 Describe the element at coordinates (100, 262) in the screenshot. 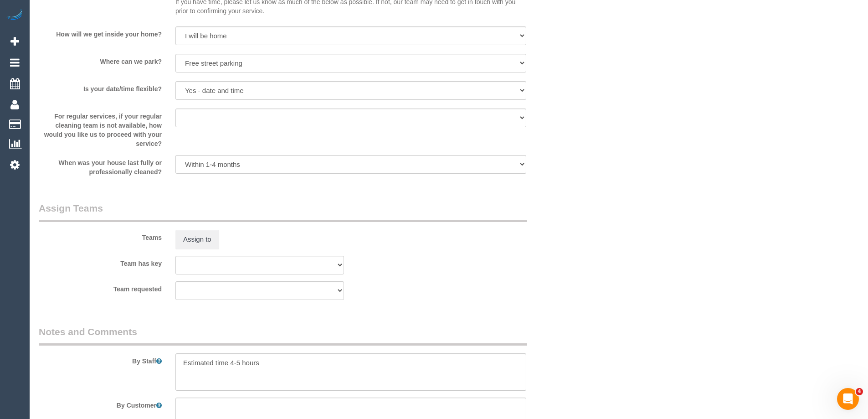

I see `label: Team has key` at that location.